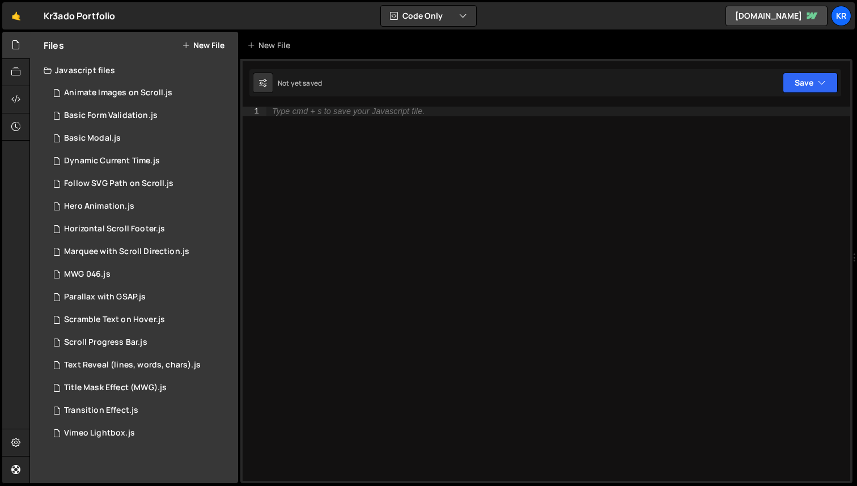 The height and width of the screenshot is (486, 857). I want to click on div: Basic Modal.js, so click(92, 138).